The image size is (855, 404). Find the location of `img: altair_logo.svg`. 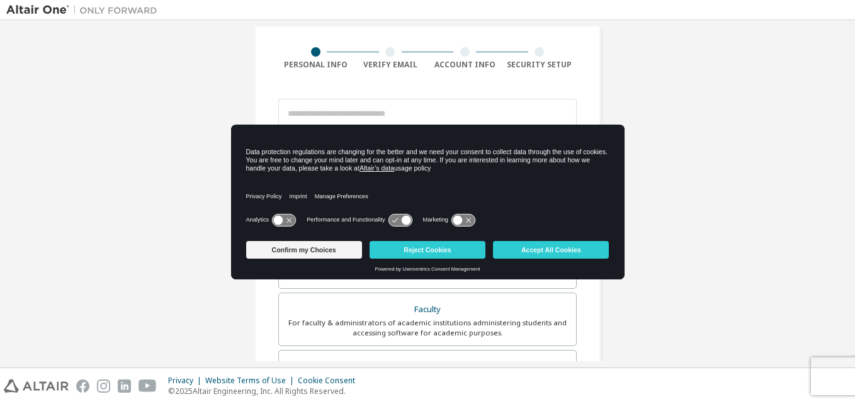

img: altair_logo.svg is located at coordinates (36, 386).